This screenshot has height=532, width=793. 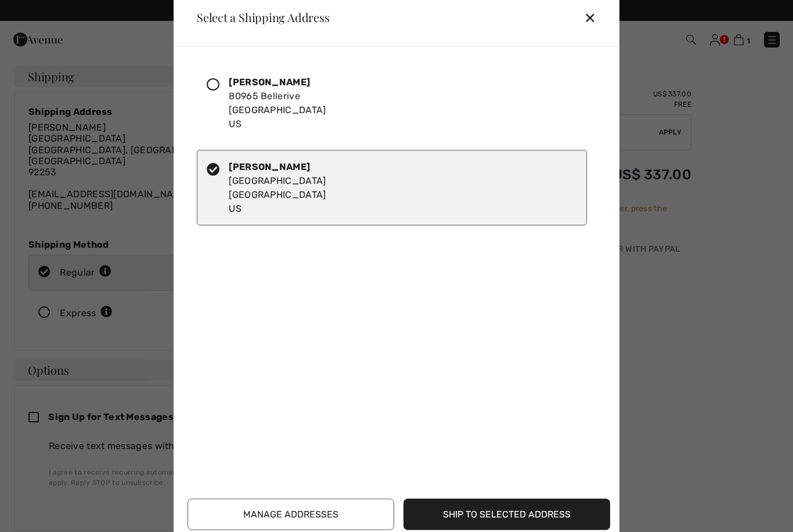 I want to click on button: Ship to Selected Address, so click(x=507, y=514).